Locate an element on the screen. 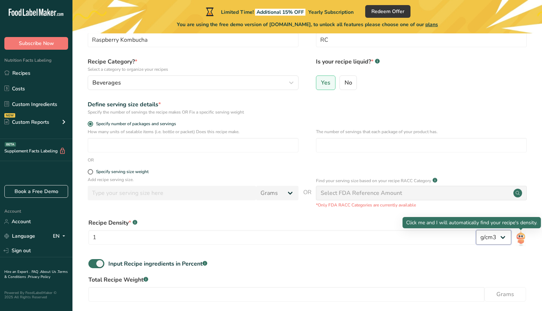 The height and width of the screenshot is (311, 542). p: *Only FDA RACC Categories are currently available is located at coordinates (421, 205).